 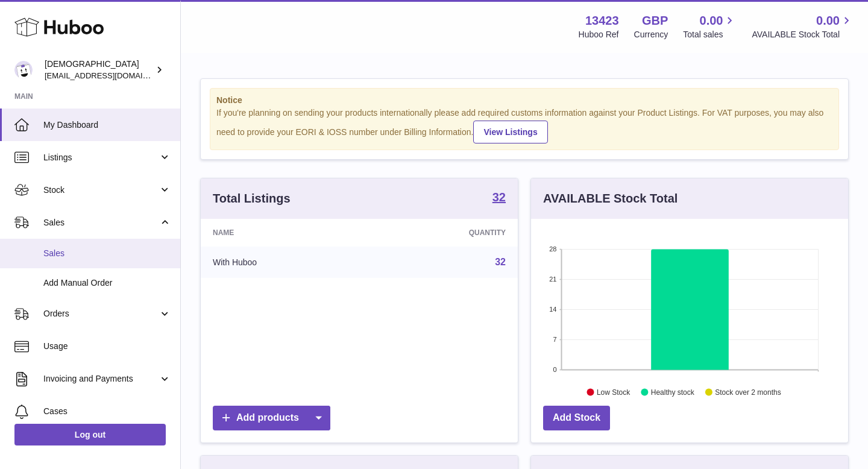 I want to click on strong: Notice, so click(x=524, y=100).